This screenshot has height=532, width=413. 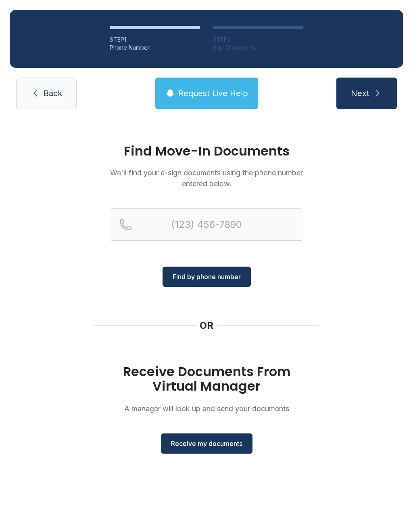 I want to click on span: Receive my documents, so click(x=206, y=444).